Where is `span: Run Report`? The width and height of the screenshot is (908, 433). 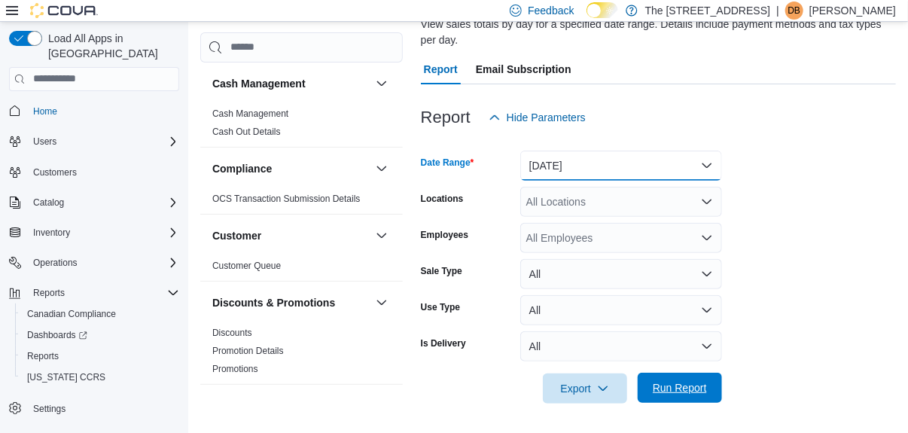
span: Run Report is located at coordinates (680, 388).